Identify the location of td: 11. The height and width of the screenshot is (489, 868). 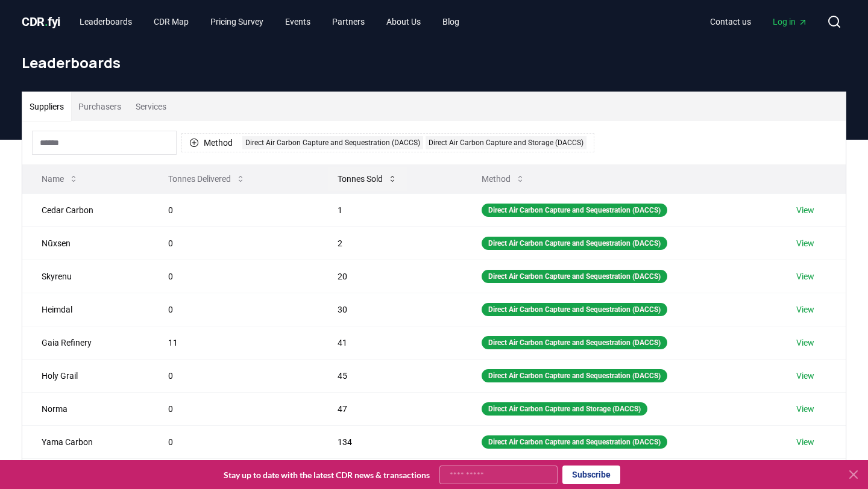
(233, 343).